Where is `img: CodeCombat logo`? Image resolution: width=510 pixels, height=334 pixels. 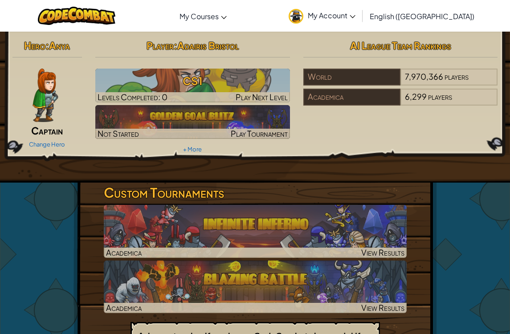 img: CodeCombat logo is located at coordinates (77, 16).